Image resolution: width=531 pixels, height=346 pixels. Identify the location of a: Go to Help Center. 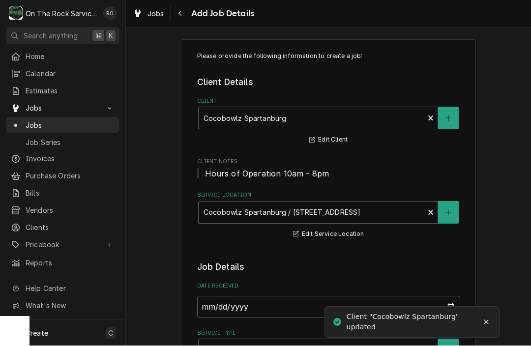
(62, 289).